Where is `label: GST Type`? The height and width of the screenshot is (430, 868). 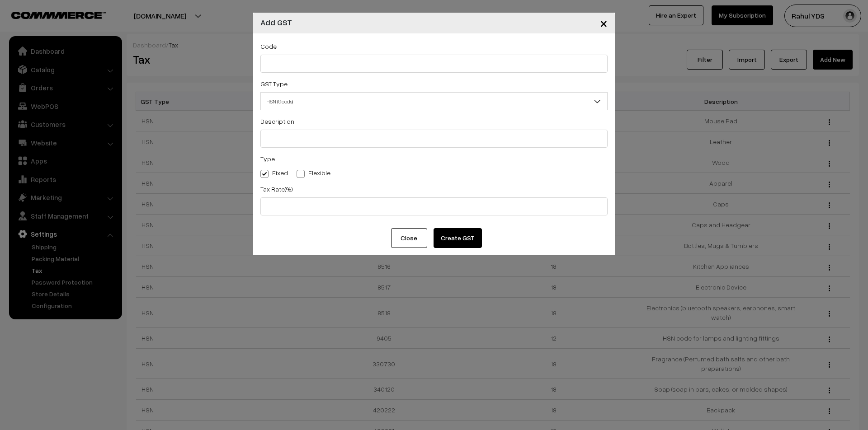
label: GST Type is located at coordinates (274, 84).